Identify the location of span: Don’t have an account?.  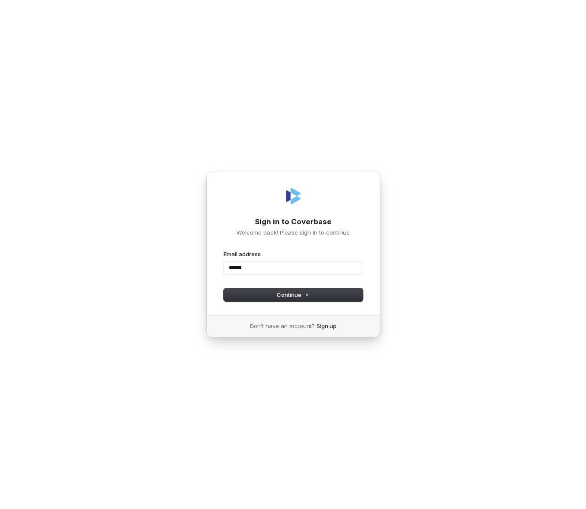
(282, 326).